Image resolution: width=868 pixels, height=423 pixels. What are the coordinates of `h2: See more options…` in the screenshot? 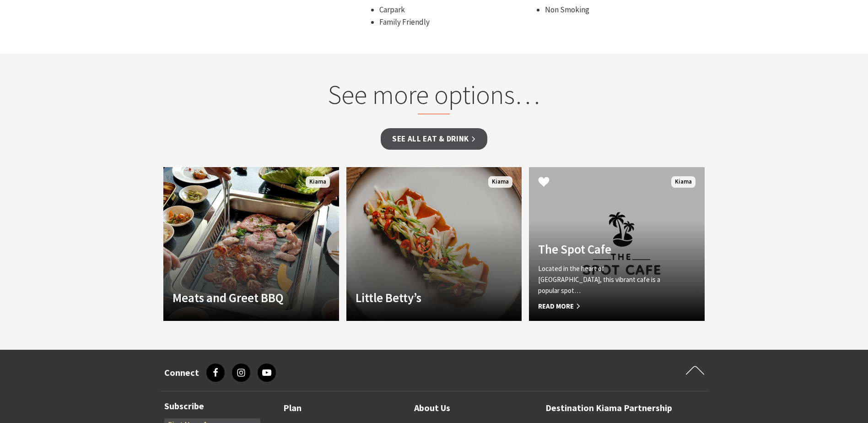 It's located at (434, 96).